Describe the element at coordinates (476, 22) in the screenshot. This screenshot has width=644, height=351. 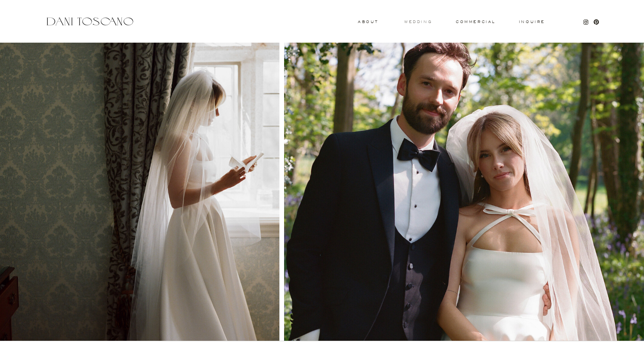
I see `h3: commercial` at that location.